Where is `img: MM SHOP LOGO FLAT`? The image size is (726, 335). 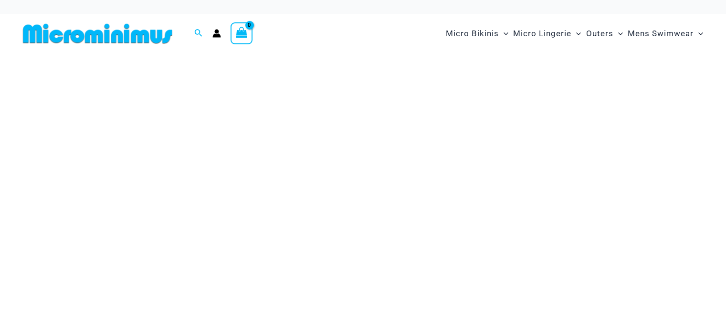 img: MM SHOP LOGO FLAT is located at coordinates (97, 33).